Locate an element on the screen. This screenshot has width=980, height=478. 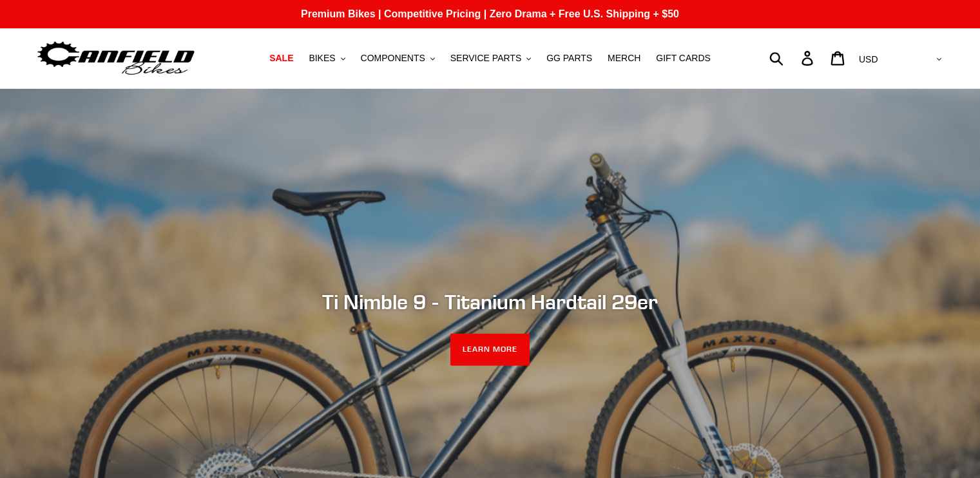
h2: Ti Nimble 9 - Titanium Hardtail 29er is located at coordinates (490, 302).